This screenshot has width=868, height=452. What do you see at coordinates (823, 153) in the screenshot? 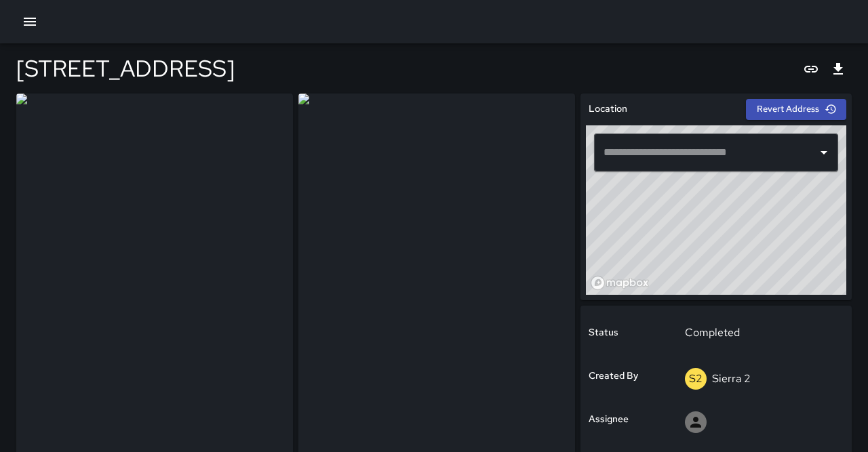
I see `button: Open` at bounding box center [823, 153].